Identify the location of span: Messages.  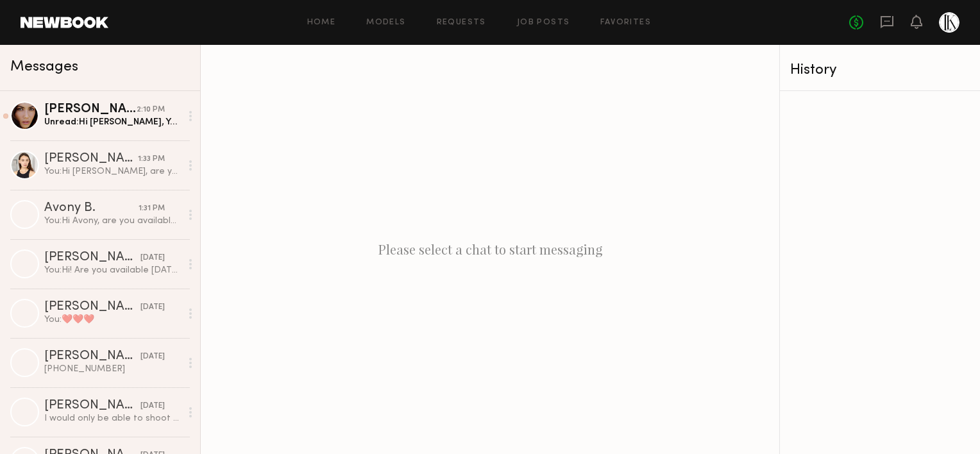
(44, 67).